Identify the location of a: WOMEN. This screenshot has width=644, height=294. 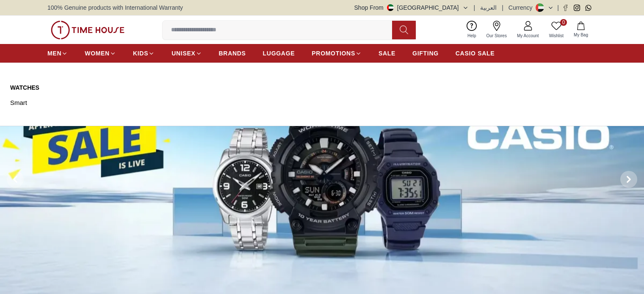
(101, 53).